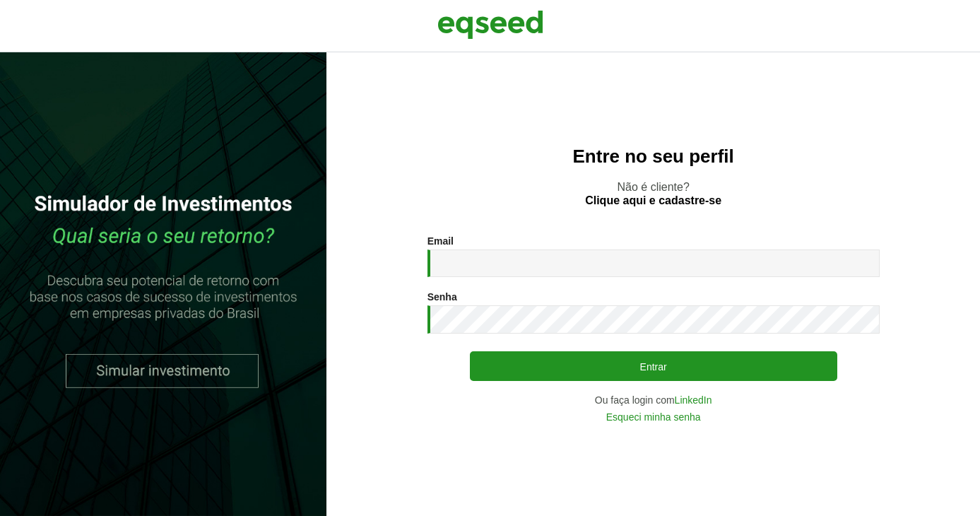  I want to click on div: Ou faça login com, so click(653, 400).